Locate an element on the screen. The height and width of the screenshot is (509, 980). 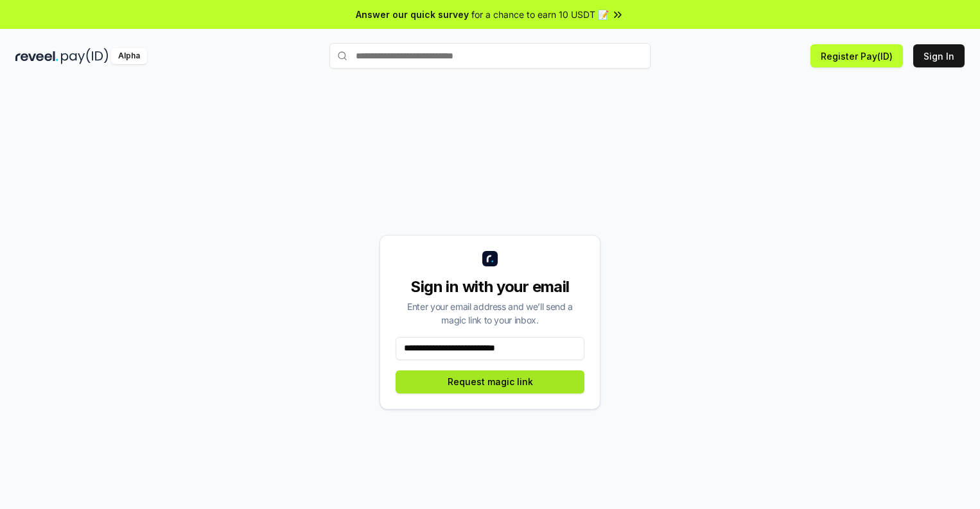
button: Sign In is located at coordinates (940, 56).